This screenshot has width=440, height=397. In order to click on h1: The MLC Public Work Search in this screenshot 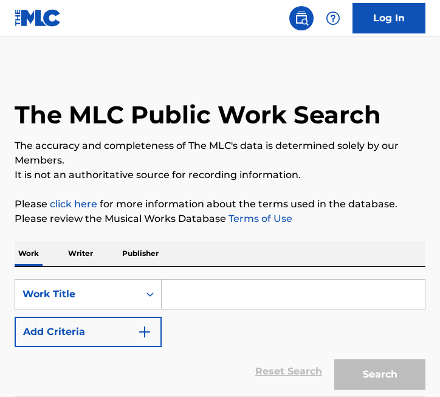, I will do `click(198, 115)`.